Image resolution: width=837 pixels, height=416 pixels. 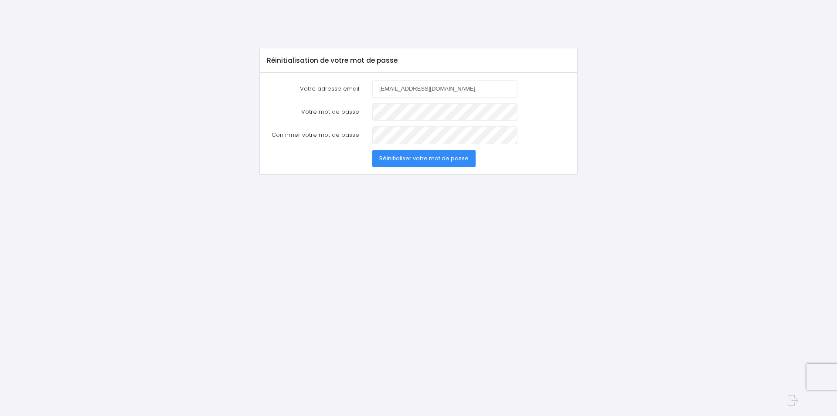 What do you see at coordinates (313, 89) in the screenshot?
I see `label: Votre adresse email` at bounding box center [313, 89].